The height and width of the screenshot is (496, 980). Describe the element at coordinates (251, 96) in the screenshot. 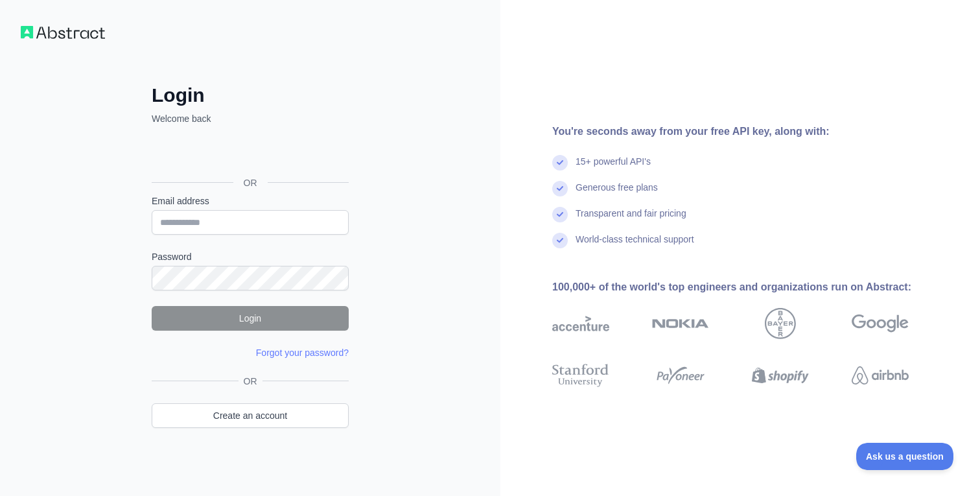

I see `h2: Login` at that location.